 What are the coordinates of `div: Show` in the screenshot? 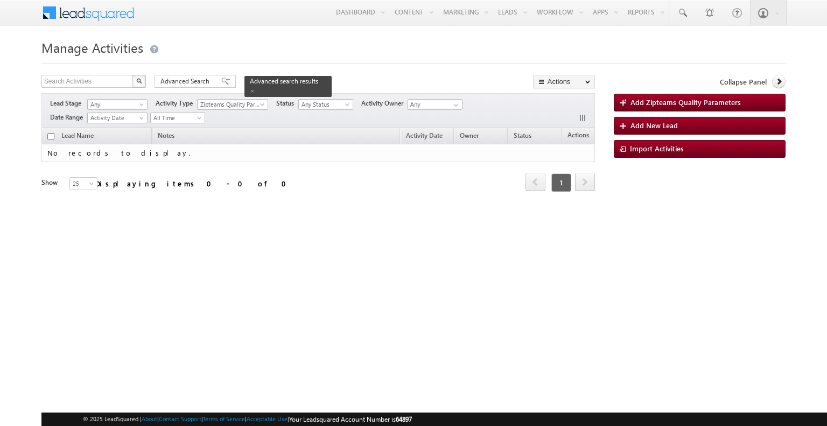 It's located at (51, 182).